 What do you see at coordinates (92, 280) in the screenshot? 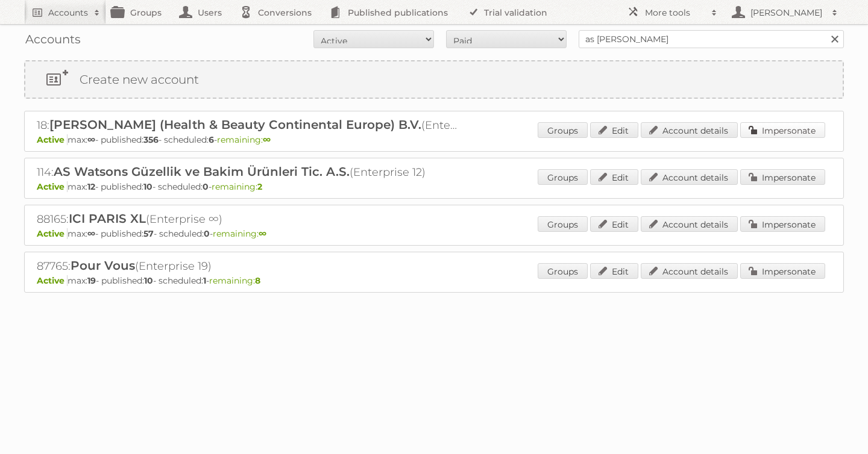
I see `strong: 19` at bounding box center [92, 280].